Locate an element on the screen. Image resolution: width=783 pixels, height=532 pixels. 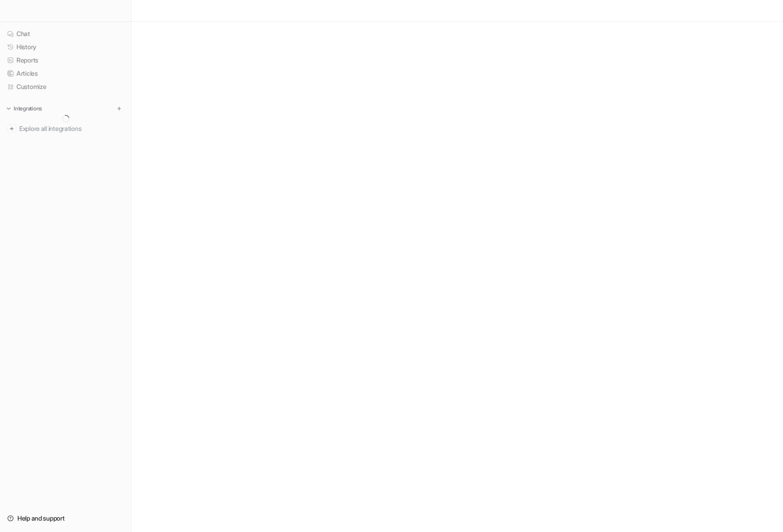
a: Help and support is located at coordinates (66, 518).